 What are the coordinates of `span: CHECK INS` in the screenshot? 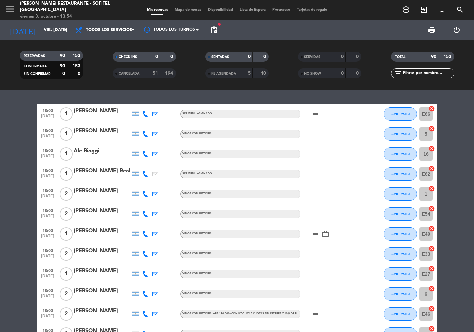 It's located at (128, 57).